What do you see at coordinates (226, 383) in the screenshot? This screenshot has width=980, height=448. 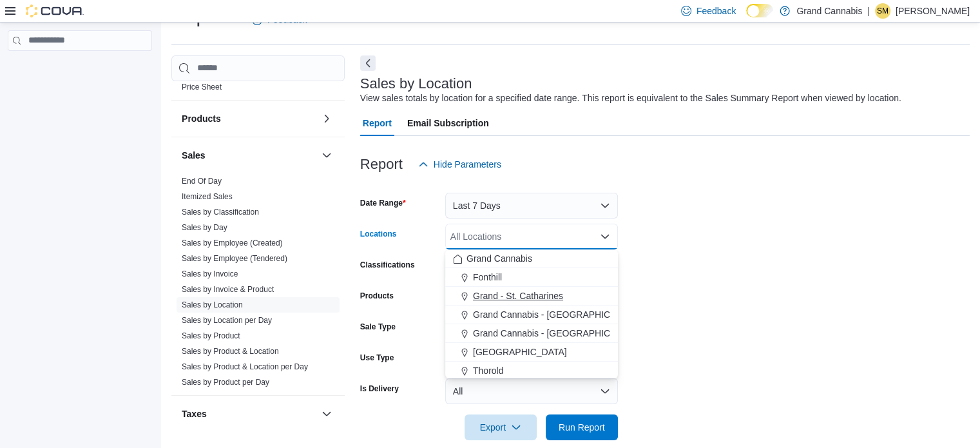 I see `a: Sales by Product per Day` at bounding box center [226, 383].